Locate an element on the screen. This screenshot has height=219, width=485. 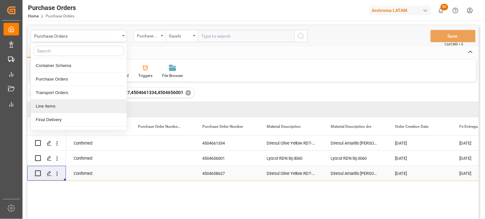
div: 4504661334 is located at coordinates (227, 143).